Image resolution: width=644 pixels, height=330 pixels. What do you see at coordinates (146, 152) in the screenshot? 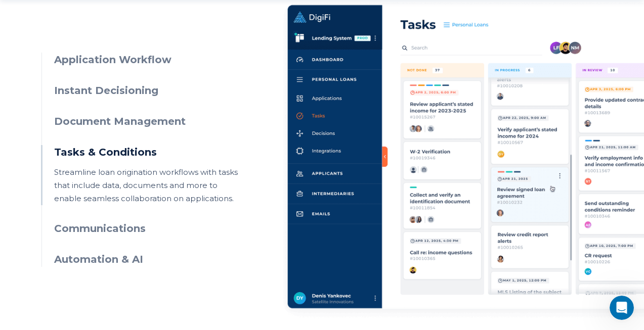
I see `h3: Tasks & Conditions` at bounding box center [146, 152].